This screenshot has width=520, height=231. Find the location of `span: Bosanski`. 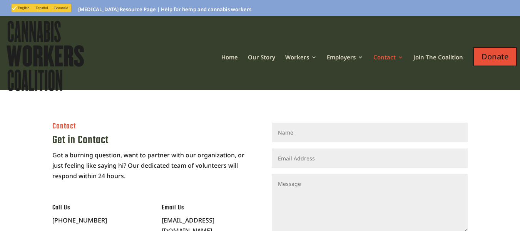

span: Bosanski is located at coordinates (61, 8).